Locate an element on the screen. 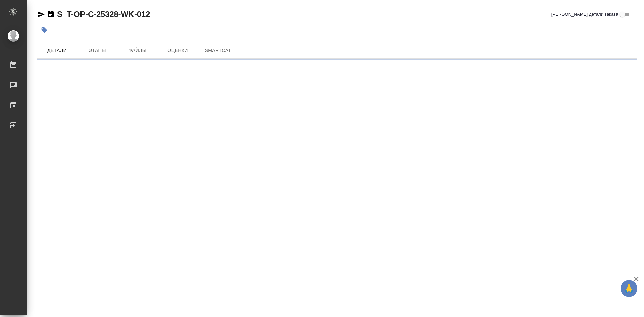 The image size is (644, 317). a: S_T-OP-C-25328-WK-012 is located at coordinates (103, 14).